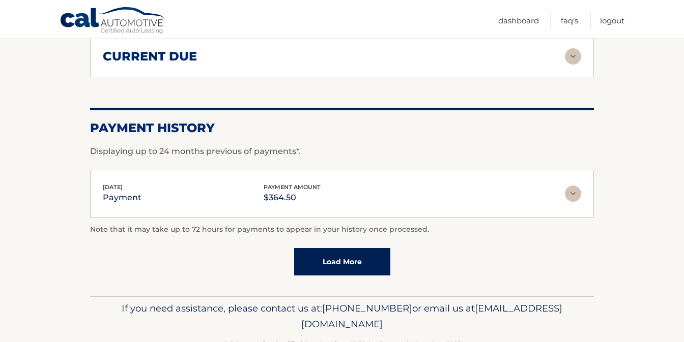 Image resolution: width=684 pixels, height=342 pixels. I want to click on span: payment amount, so click(292, 187).